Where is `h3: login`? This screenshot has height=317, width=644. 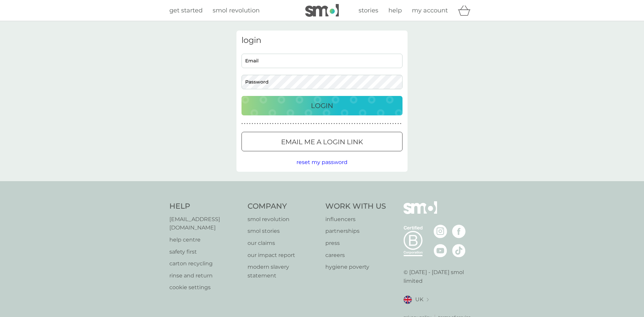 h3: login is located at coordinates (322, 40).